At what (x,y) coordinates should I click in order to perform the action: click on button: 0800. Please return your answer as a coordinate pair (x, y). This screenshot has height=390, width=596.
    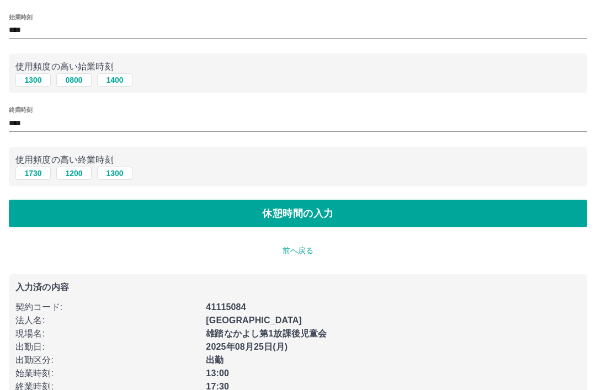
    Looking at the image, I should click on (74, 80).